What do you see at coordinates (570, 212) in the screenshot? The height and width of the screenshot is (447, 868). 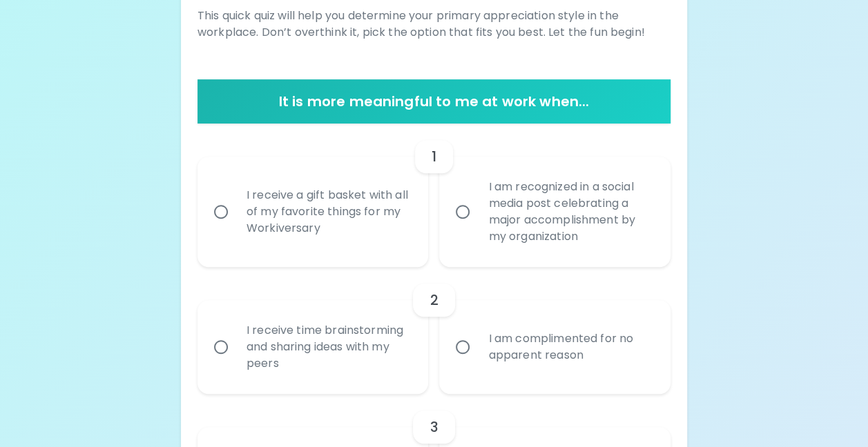 I see `div: I am recognized in a social media post celebrating a major accomplishment by my organization` at bounding box center [570, 212].